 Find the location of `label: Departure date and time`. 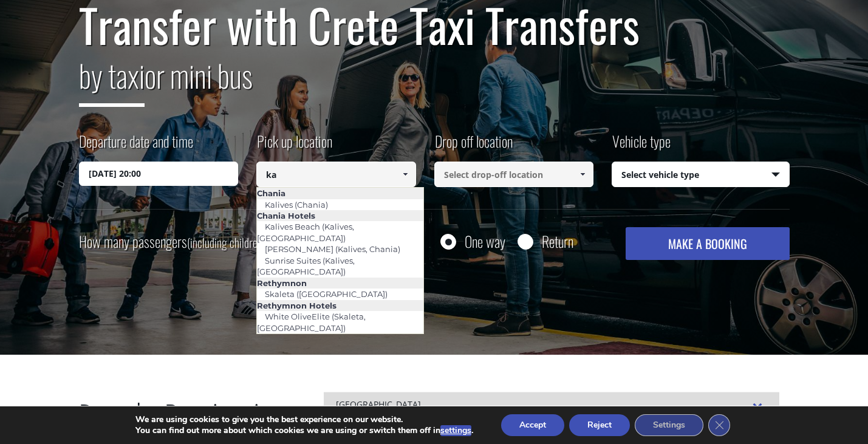

label: Departure date and time is located at coordinates (136, 146).